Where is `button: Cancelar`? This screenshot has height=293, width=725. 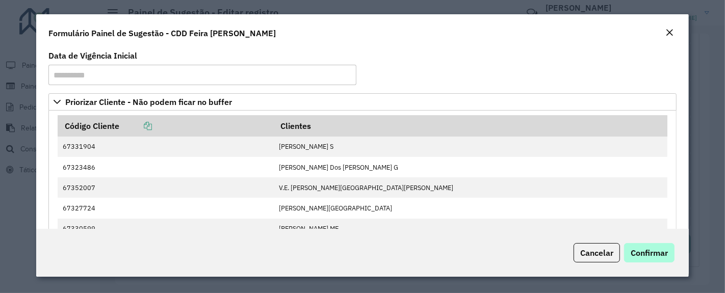 button: Cancelar is located at coordinates (597, 253).